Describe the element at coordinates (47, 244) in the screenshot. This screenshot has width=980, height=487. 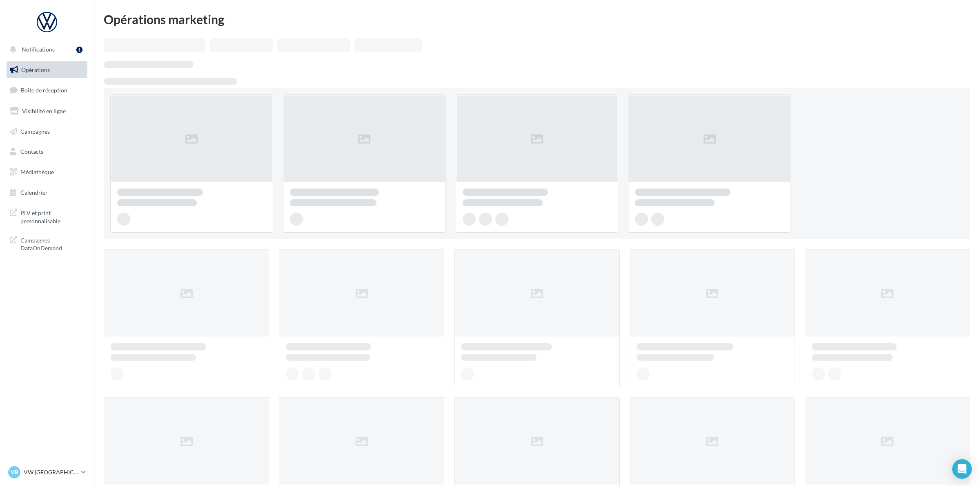
I see `a: Campagnes DataOnDemand` at that location.